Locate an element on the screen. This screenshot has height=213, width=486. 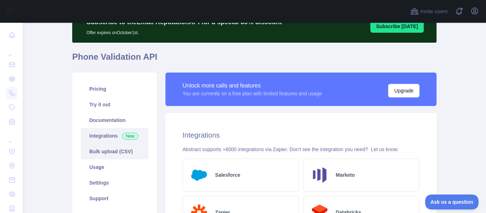
p: Offer expires on October 1st. is located at coordinates (184, 31).